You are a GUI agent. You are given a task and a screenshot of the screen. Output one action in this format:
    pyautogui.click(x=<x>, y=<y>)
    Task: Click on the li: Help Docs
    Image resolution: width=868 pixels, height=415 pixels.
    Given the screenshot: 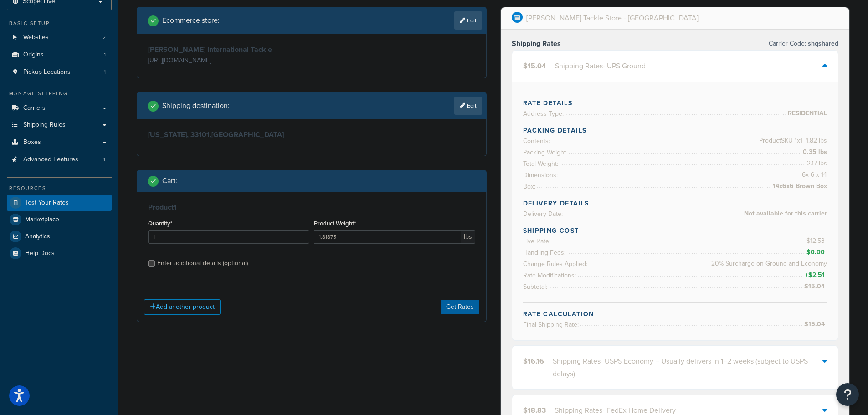 What is the action you would take?
    pyautogui.click(x=59, y=253)
    